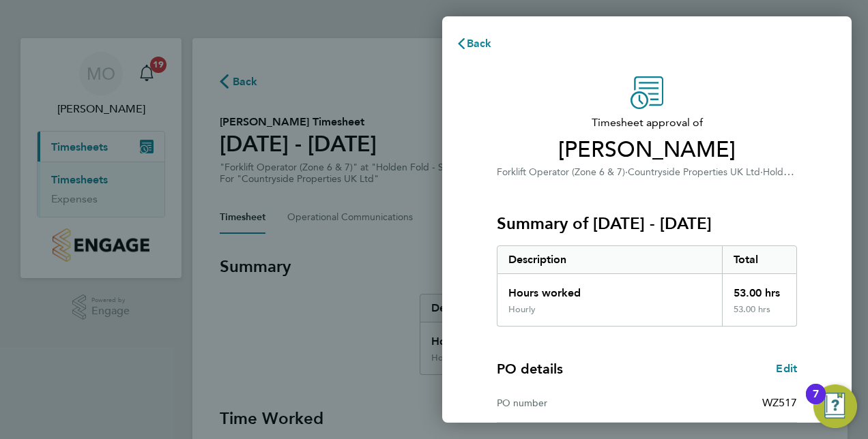 This screenshot has width=868, height=439. I want to click on a: Edit, so click(786, 369).